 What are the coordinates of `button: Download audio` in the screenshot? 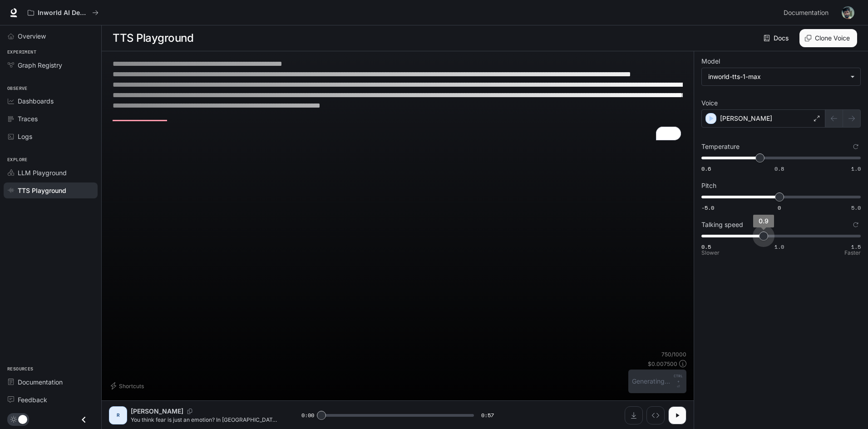 It's located at (634, 415).